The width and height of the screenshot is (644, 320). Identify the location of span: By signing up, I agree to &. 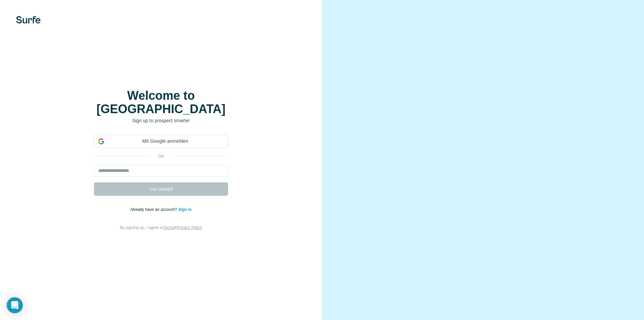
(161, 228).